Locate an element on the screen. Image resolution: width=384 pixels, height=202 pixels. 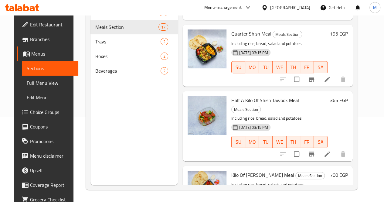
span: Full Menu View is located at coordinates (50, 83).